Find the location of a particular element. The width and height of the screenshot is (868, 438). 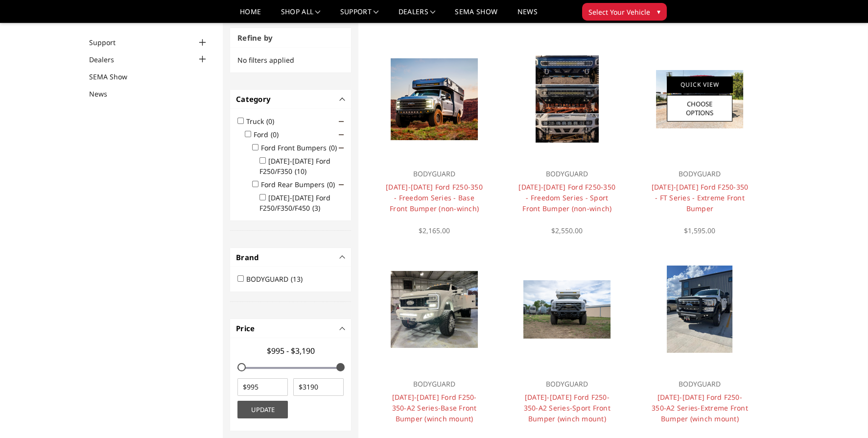

label: Ford Rear Bumpers is located at coordinates (301, 184).